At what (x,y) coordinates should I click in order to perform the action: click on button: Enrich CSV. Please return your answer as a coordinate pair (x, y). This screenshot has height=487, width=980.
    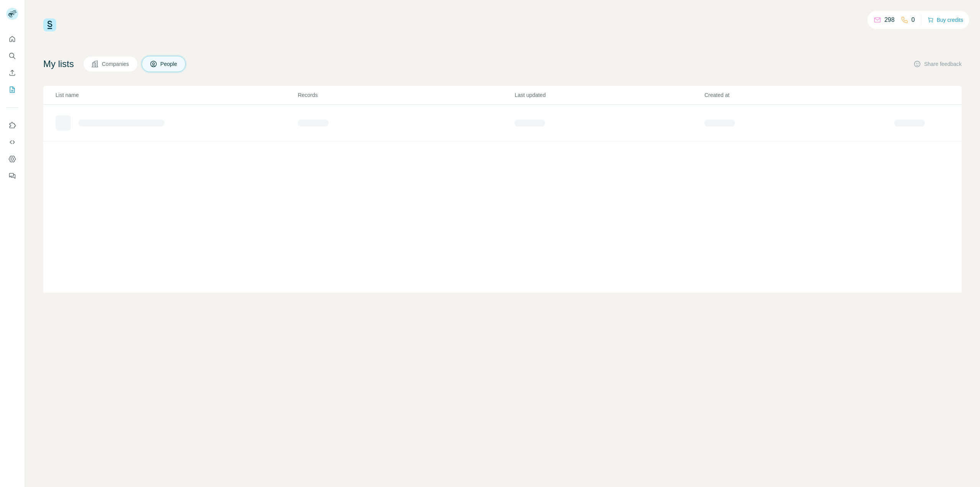
    Looking at the image, I should click on (12, 73).